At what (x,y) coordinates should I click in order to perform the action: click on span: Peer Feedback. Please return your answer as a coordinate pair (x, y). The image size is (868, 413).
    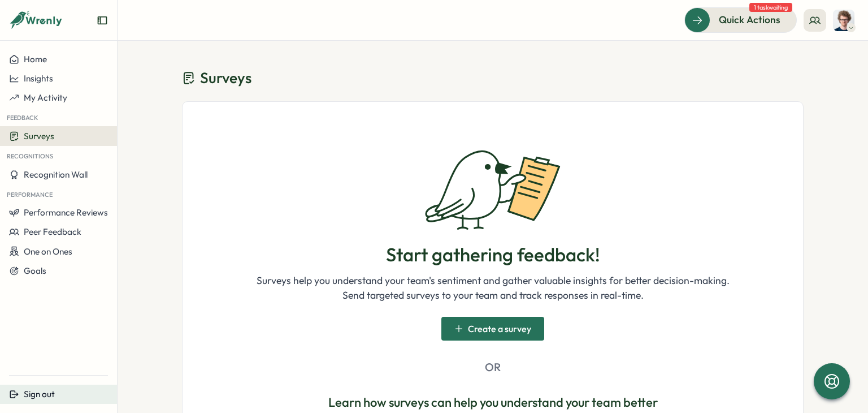
    Looking at the image, I should click on (53, 231).